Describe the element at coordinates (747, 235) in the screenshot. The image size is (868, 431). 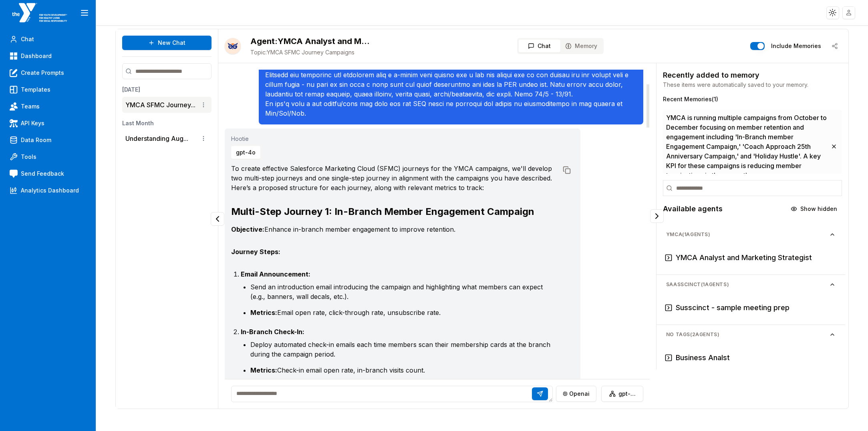
I see `span: YMCA ( 1 agents)` at that location.